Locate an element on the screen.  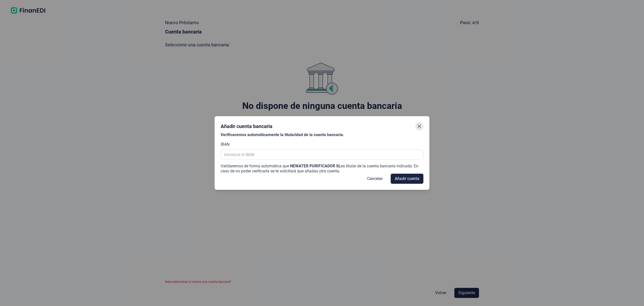
div: Validaremos de forma automática que es titular de la cuenta bancaria indicada. En caso de no pode... is located at coordinates (322, 169).